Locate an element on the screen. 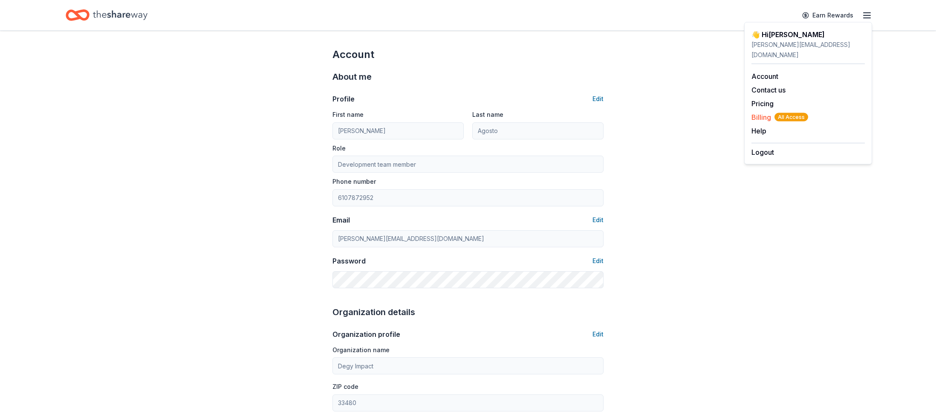 The width and height of the screenshot is (936, 417). div: Profile is located at coordinates (344, 99).